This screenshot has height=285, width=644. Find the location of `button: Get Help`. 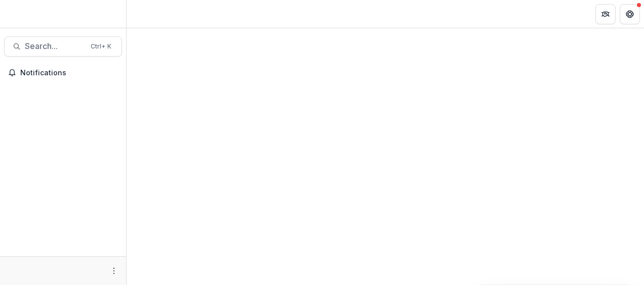

button: Get Help is located at coordinates (630, 14).